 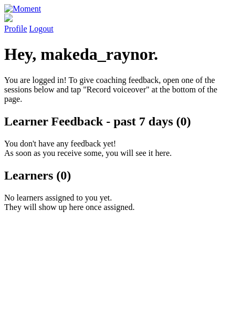 What do you see at coordinates (115, 90) in the screenshot?
I see `p: You are logged in! To give coaching feedback, open one of the sessions below and tap "Record voic...` at bounding box center [115, 90].